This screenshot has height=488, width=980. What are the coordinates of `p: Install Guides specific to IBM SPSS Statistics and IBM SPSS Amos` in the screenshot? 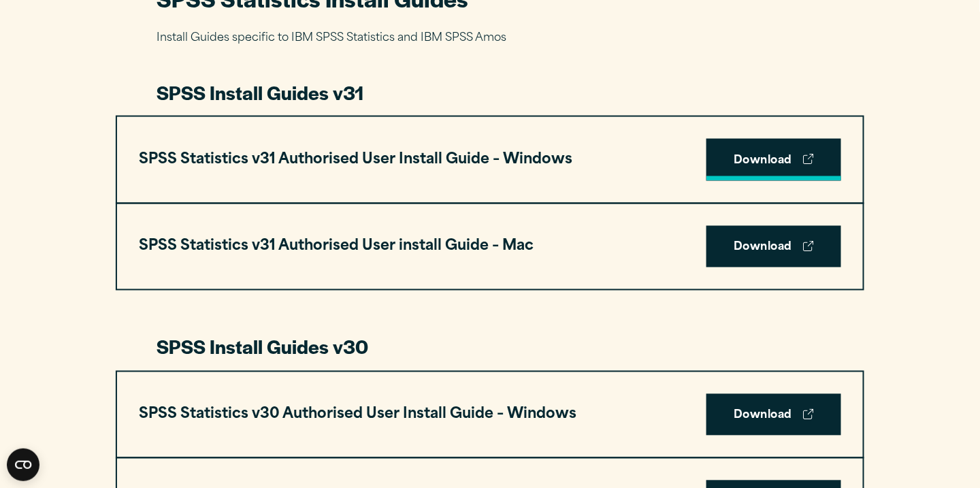 It's located at (490, 38).